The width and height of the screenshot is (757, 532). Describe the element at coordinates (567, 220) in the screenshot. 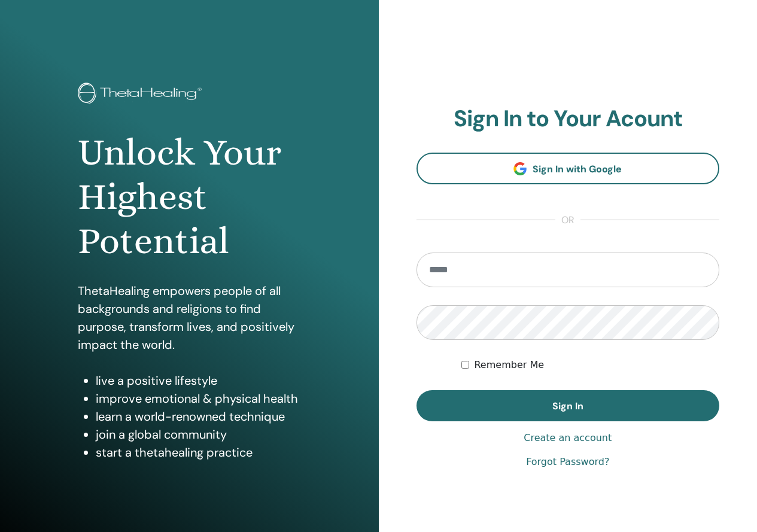

I see `span: or` at that location.